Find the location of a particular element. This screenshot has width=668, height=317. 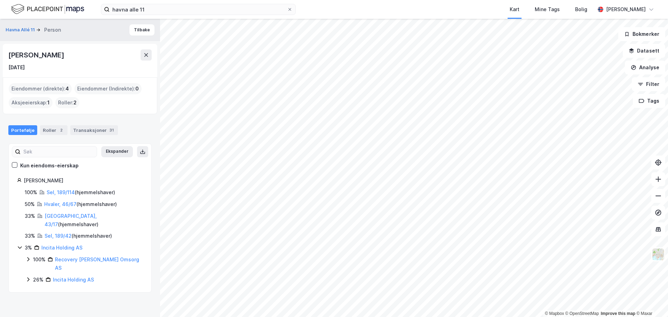

span: 4 is located at coordinates (67, 89).